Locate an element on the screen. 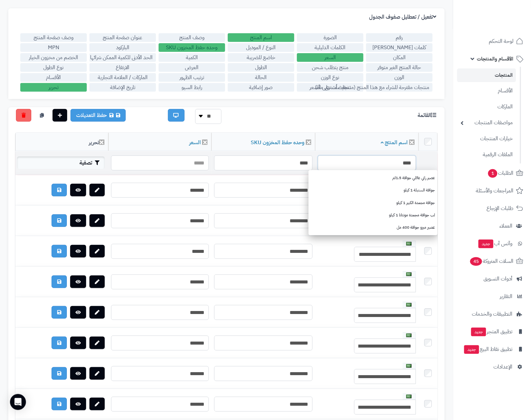  label: وصف صفحة المنتج is located at coordinates (53, 37).